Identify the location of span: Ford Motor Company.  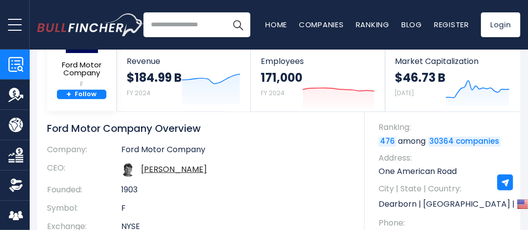
(82, 69).